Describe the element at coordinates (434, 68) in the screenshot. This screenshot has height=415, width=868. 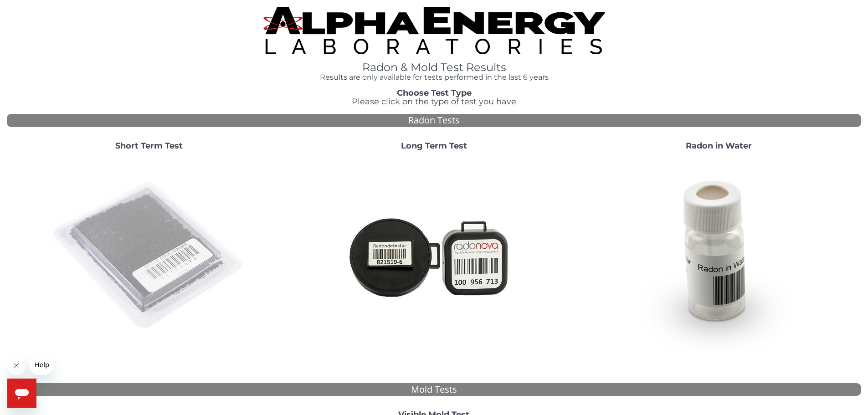
I see `h1: Radon & Mold Test Results` at that location.